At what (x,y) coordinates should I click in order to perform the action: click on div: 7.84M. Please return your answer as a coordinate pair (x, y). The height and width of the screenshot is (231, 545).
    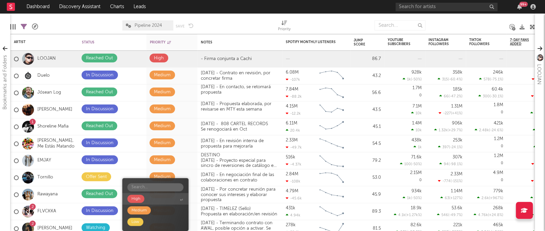
    Looking at the image, I should click on (292, 89).